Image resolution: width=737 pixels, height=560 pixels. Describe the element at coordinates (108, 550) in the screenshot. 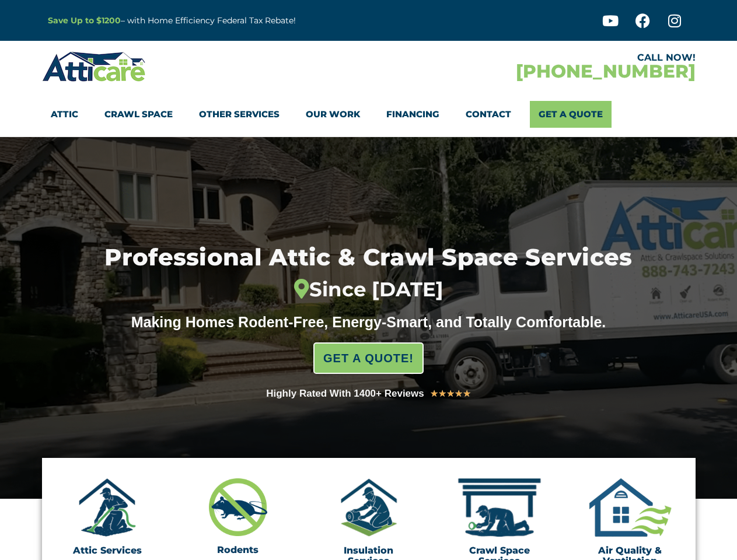

I see `a: Attic Services` at that location.